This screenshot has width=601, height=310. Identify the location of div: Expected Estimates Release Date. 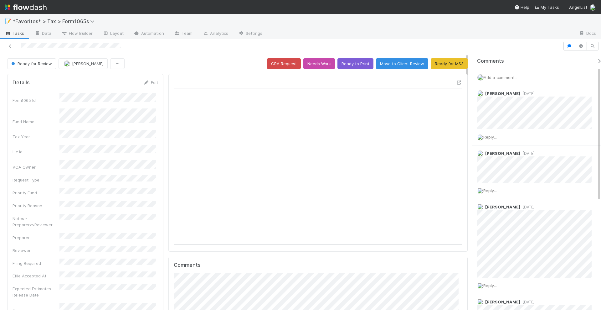
(36, 292).